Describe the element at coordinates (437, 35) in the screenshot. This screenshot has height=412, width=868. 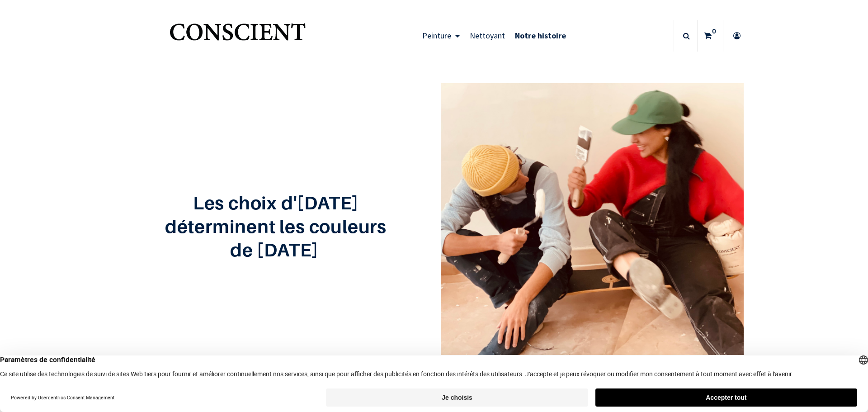
I see `span: Peinture` at that location.